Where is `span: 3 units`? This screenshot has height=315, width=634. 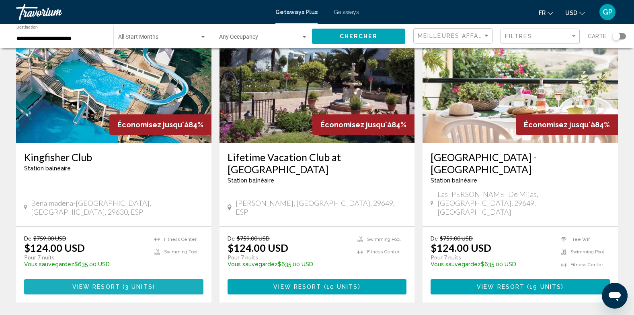 span: 3 units is located at coordinates (139, 287).